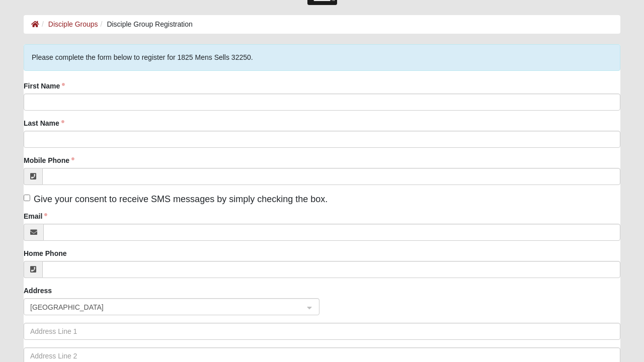 This screenshot has width=644, height=362. I want to click on span: Give your consent to receive SMS messages by simply checking the box., so click(181, 199).